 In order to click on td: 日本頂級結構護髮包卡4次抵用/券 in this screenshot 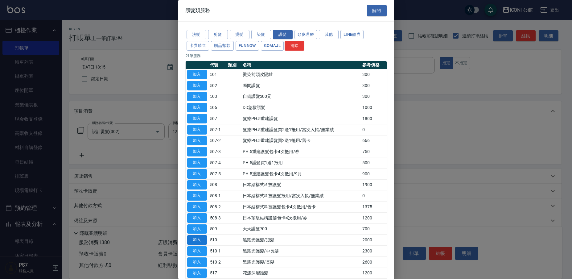, I will do `click(301, 218)`.